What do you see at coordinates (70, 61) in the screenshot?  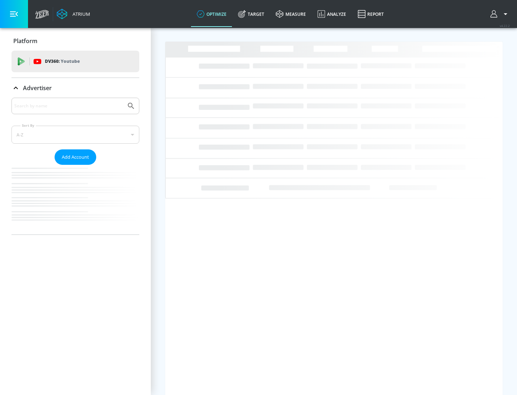 I see `p: Youtube` at bounding box center [70, 61].